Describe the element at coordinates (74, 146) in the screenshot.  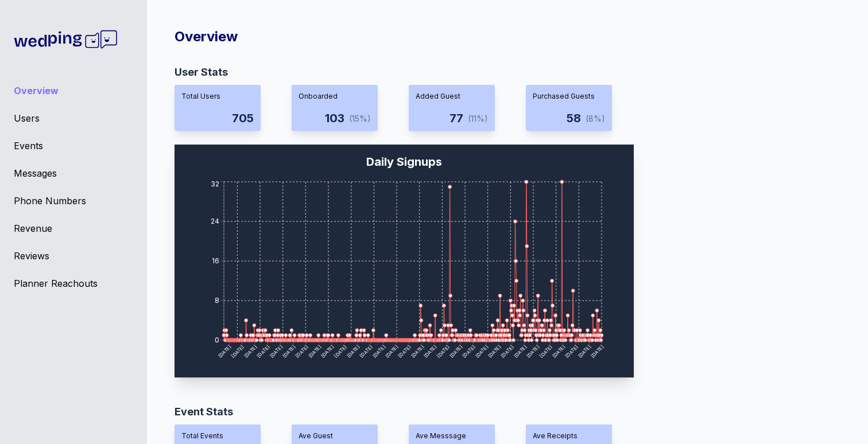
I see `div: Events` at that location.